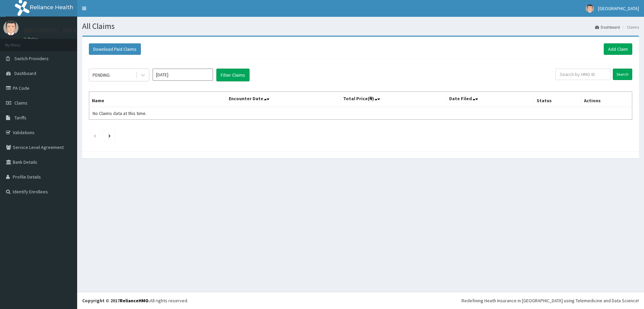  Describe the element at coordinates (119, 114) in the screenshot. I see `span: No Claims data at this time.` at that location.